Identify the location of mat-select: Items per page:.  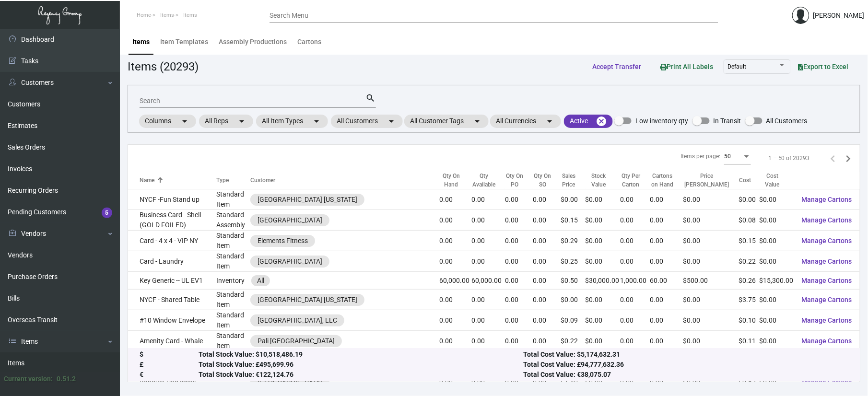
(738, 157).